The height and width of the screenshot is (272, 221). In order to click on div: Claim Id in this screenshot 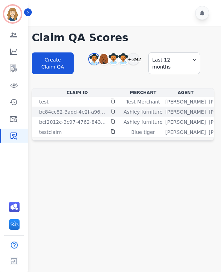, I will do `click(77, 93)`.